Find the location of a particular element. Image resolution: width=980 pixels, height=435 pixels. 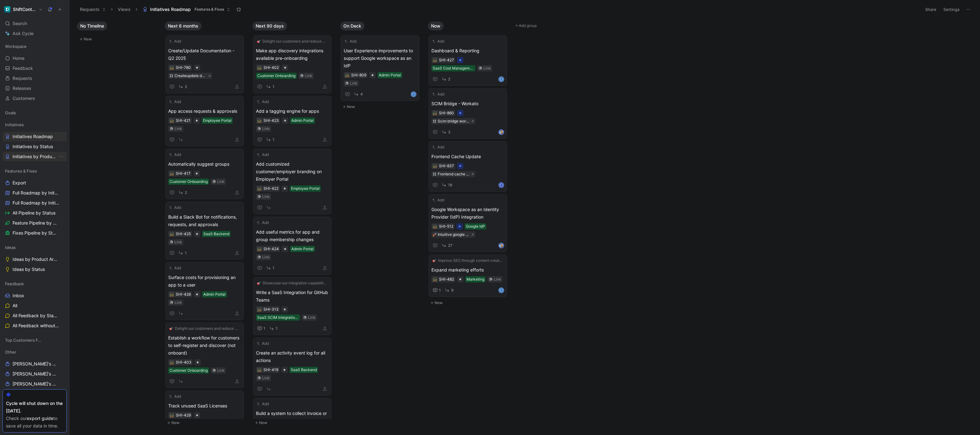

a: 🎯Delight our customers and reduce manual work by reducing onboarding frictionMake app discovery i... is located at coordinates (292, 64).